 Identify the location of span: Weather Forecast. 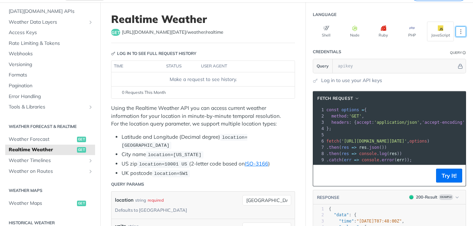
(42, 140).